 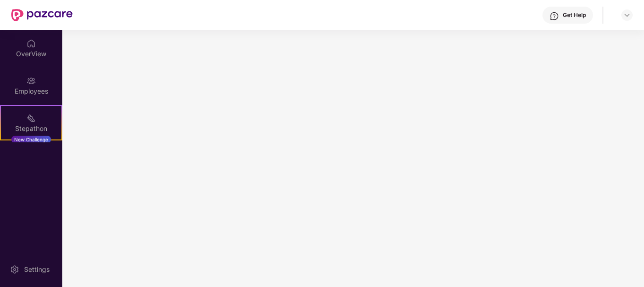 What do you see at coordinates (31, 118) in the screenshot?
I see `img: svg+xml;base64,PHN2ZyB4bWxucz0iaHR0cDovL3d3dy53My5vcmcvMjAwMC9zdmciIHdpZHRoPSIyMSIgaGVpZ2h0PSIyMC...` at bounding box center [31, 118].